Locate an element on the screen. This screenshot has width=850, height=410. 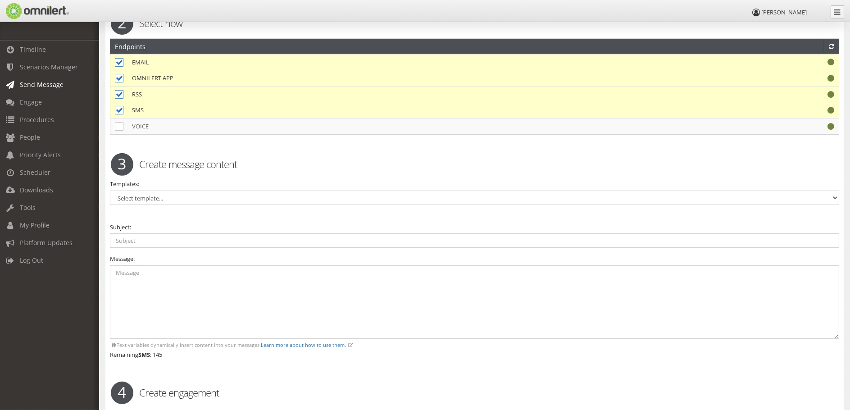
a: Collapse Menu is located at coordinates (838, 12).